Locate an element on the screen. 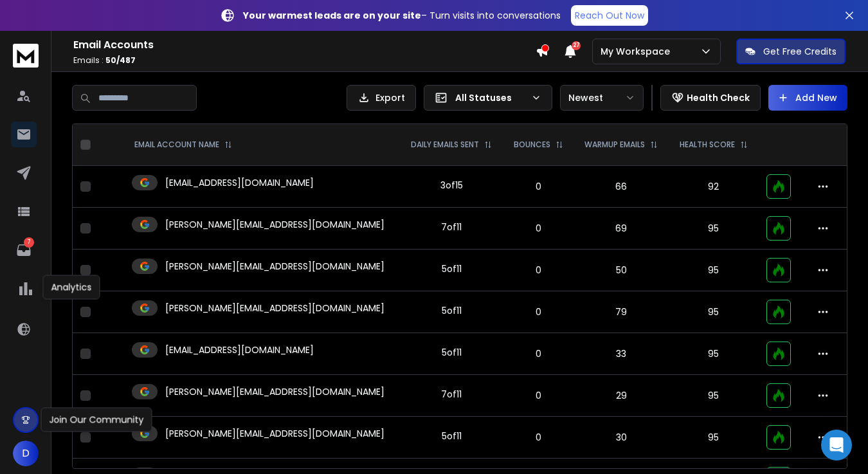  p: HEALTH SCORE is located at coordinates (707, 145).